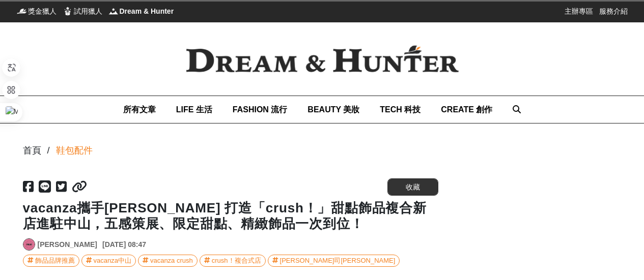 The height and width of the screenshot is (280, 644). Describe the element at coordinates (42, 11) in the screenshot. I see `span: 獎金獵人` at that location.